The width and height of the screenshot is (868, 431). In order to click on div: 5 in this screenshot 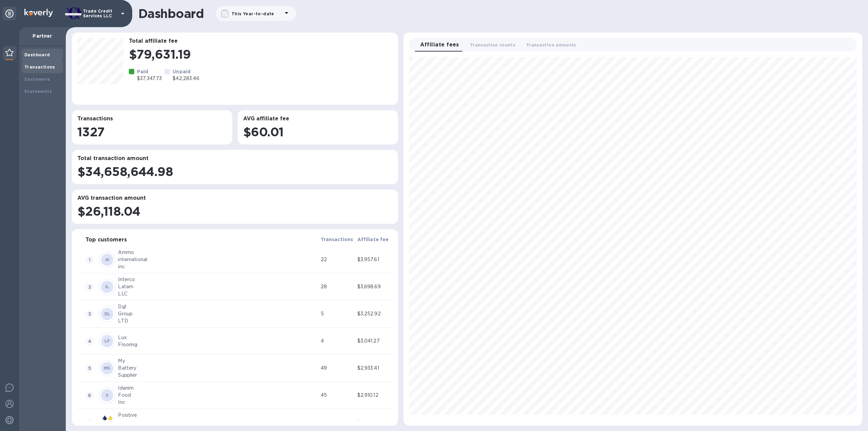, I will do `click(338, 314)`.